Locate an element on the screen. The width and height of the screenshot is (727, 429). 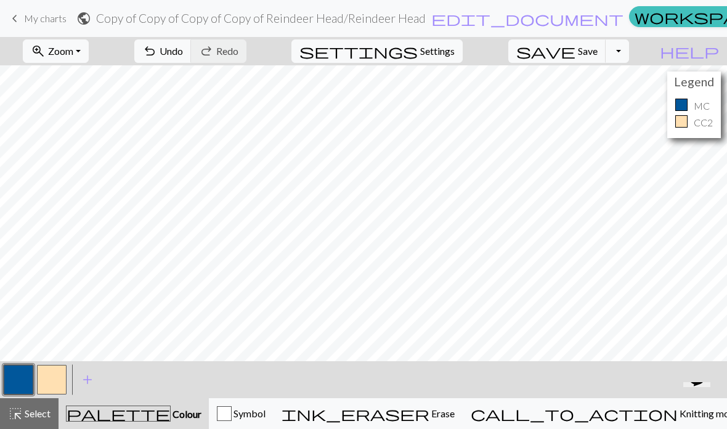
span: palette is located at coordinates (118, 413).